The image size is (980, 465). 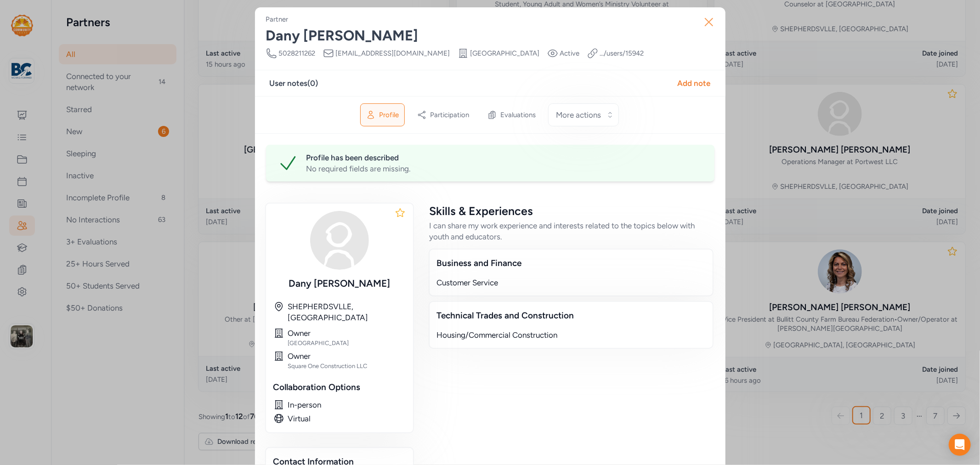 I want to click on div: In-person, so click(x=347, y=405).